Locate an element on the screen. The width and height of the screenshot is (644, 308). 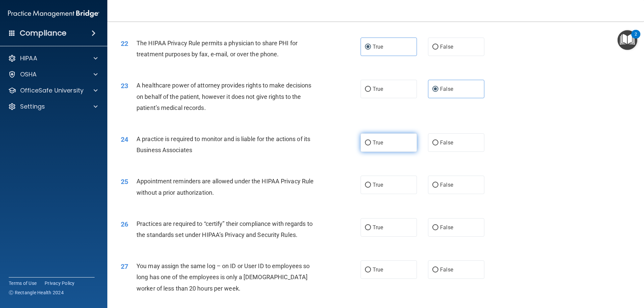
p: OfficeSafe University is located at coordinates (51, 91).